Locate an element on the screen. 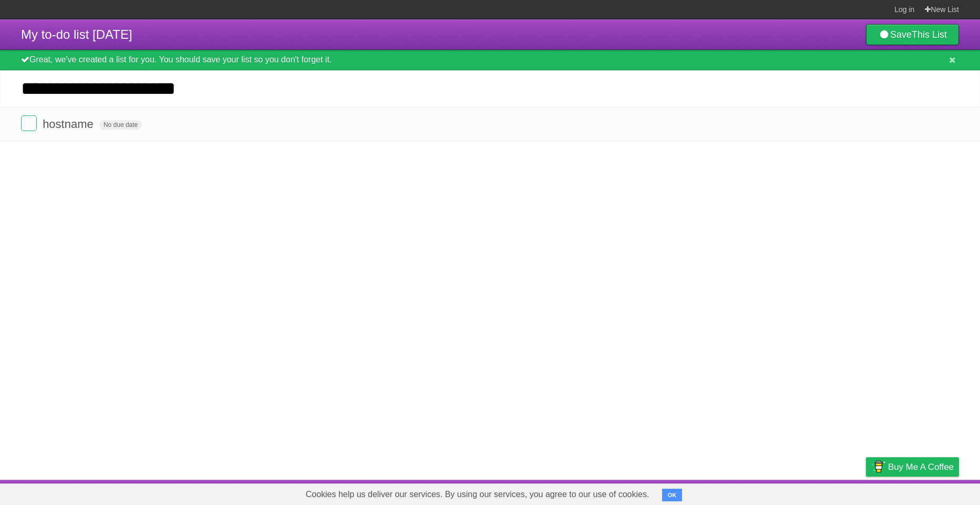 The image size is (980, 505). label: Done is located at coordinates (29, 124).